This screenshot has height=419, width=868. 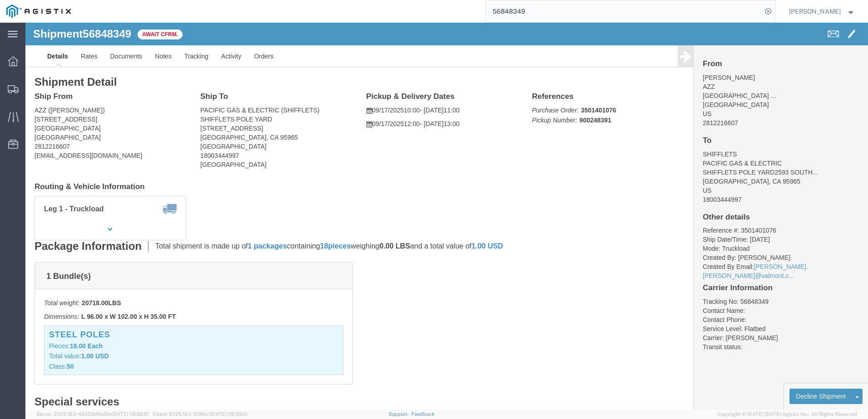 What do you see at coordinates (815, 11) in the screenshot?
I see `span: Justin Chao` at bounding box center [815, 11].